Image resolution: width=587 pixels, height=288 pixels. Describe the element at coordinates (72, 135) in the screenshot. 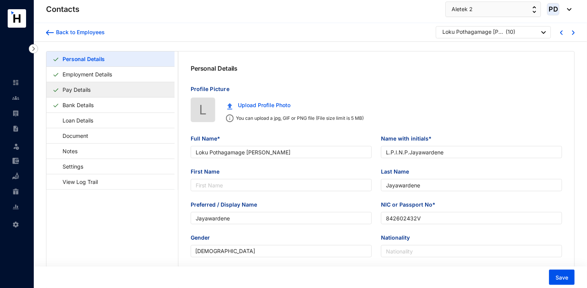

I see `a: Document` at that location.